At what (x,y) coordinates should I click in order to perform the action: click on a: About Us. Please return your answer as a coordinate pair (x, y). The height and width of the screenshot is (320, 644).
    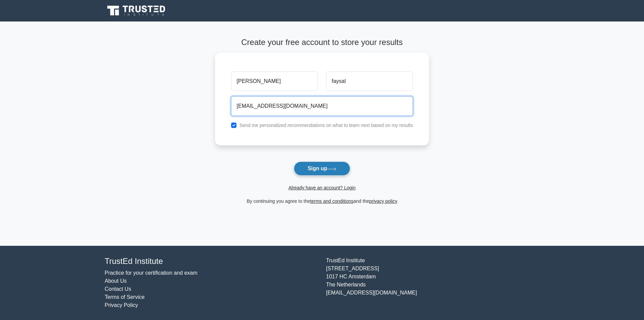
    Looking at the image, I should click on (116, 280).